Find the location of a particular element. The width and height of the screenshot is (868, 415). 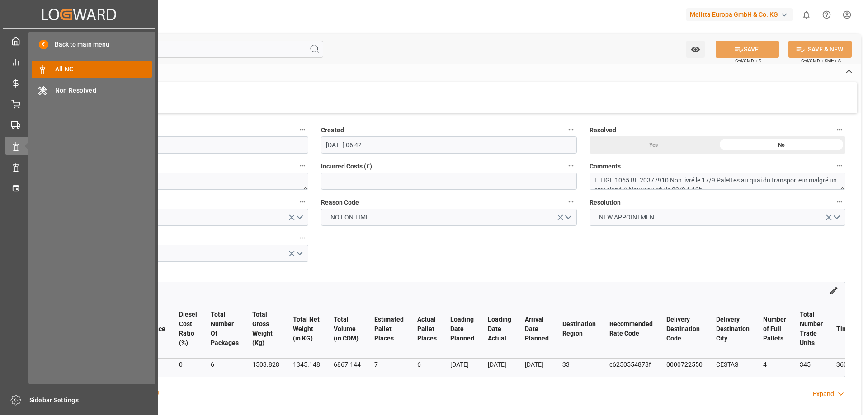

div: 0 is located at coordinates (188, 365).